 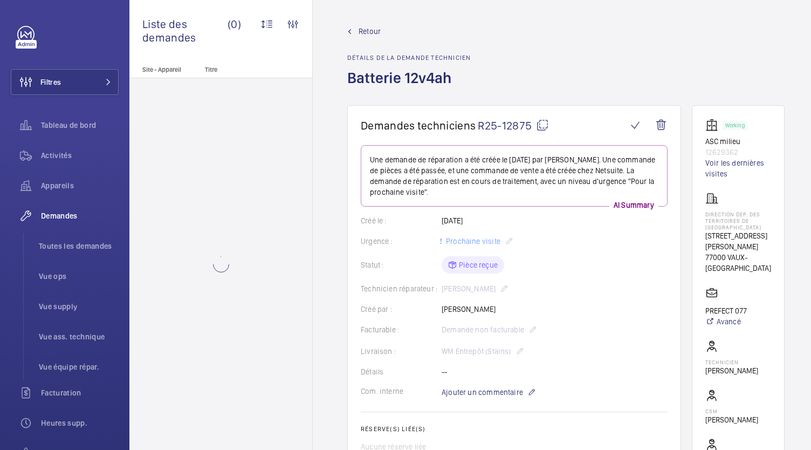 What do you see at coordinates (732, 411) in the screenshot?
I see `p: CSM` at bounding box center [732, 411].